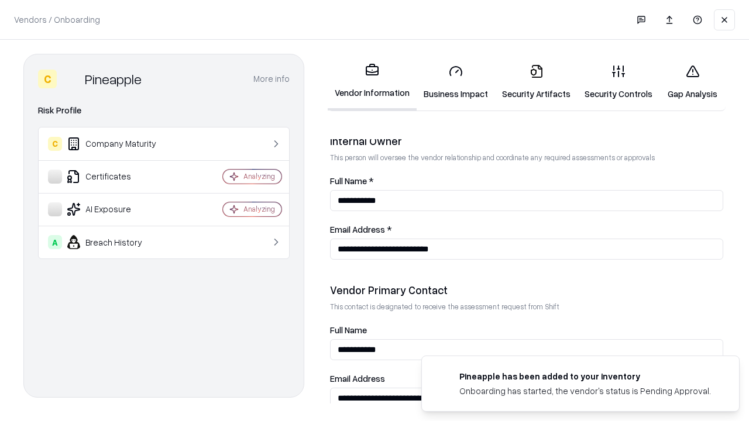 The image size is (749, 421). I want to click on div: Vendor Primary Contact, so click(527, 290).